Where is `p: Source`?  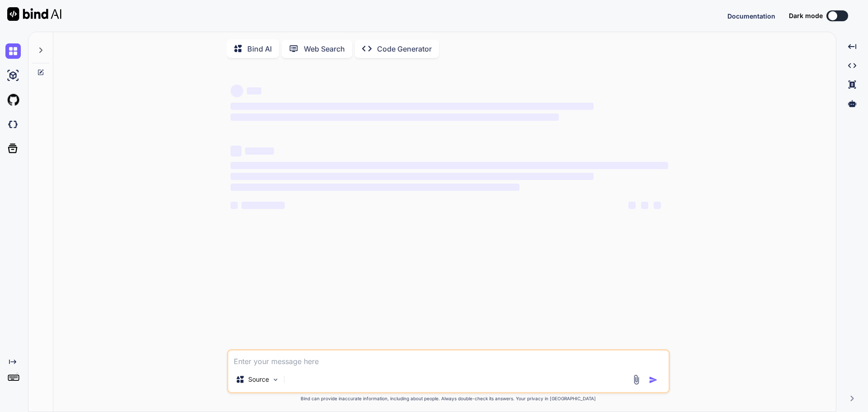 p: Source is located at coordinates (258, 379).